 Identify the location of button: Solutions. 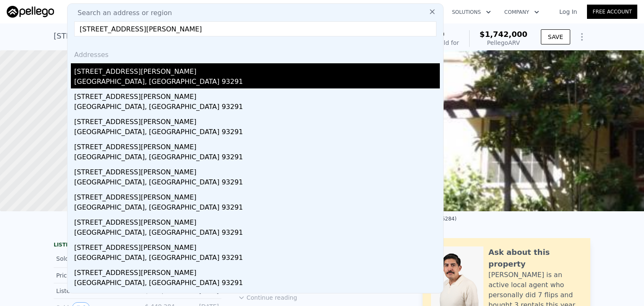
(471, 12).